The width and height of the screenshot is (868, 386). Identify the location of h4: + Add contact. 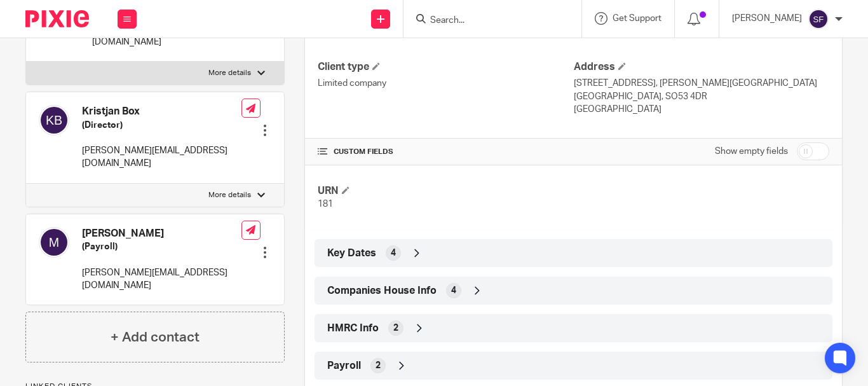
(155, 337).